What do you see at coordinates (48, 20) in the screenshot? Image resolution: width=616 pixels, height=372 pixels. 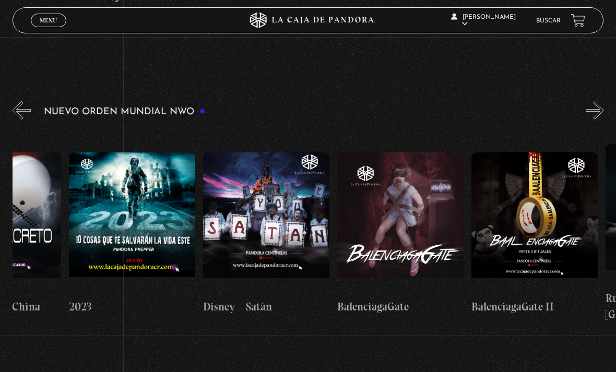 I see `span: Menu` at bounding box center [48, 20].